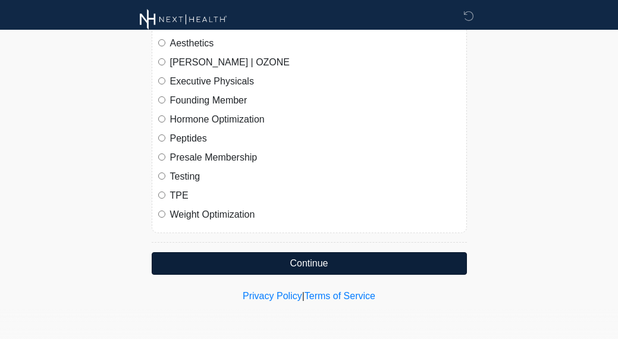 This screenshot has height=339, width=618. I want to click on input: Hormone Optimization, so click(162, 119).